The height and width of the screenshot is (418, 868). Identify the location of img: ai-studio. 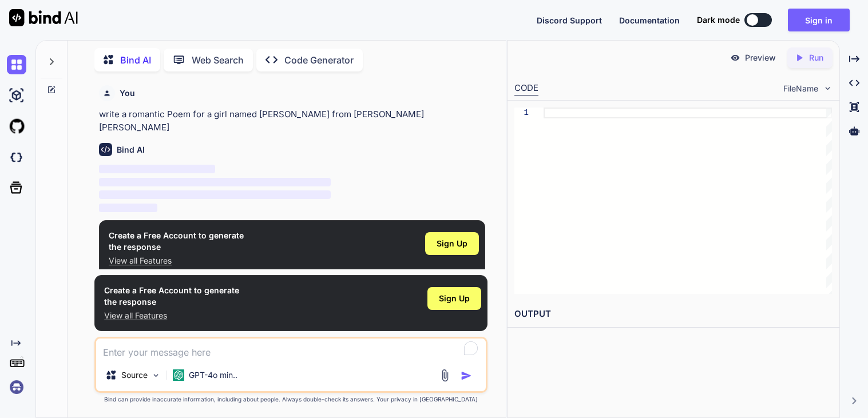
(17, 96).